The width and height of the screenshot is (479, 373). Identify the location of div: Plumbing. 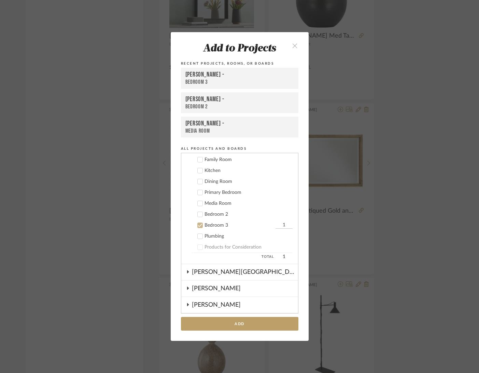
(249, 236).